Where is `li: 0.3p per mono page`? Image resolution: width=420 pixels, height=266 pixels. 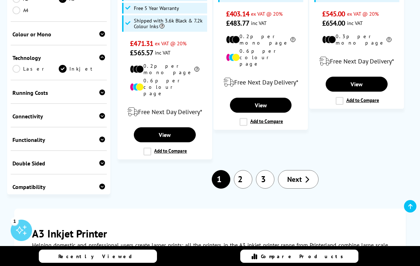
li: 0.3p per mono page is located at coordinates (357, 40).